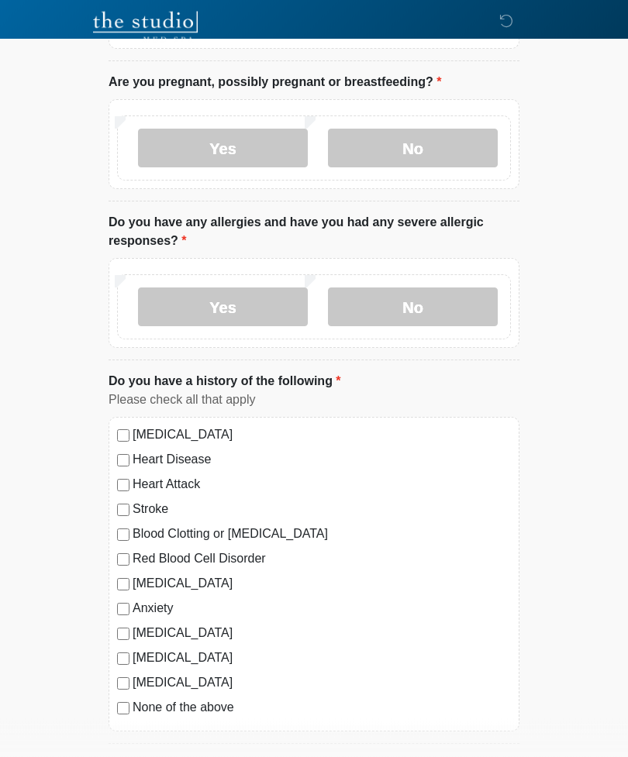 This screenshot has width=628, height=757. Describe the element at coordinates (123, 461) in the screenshot. I see `input: Heart Disease` at that location.